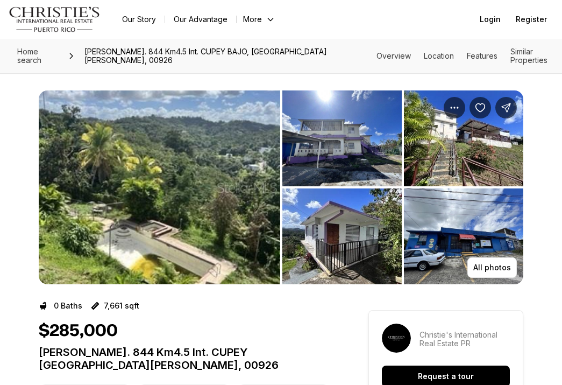 The width and height of the screenshot is (562, 385). Describe the element at coordinates (446, 376) in the screenshot. I see `p: Request a tour` at that location.